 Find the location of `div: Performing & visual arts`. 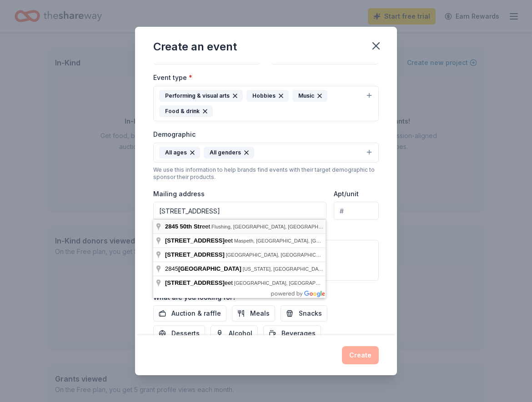

div: Performing & visual arts is located at coordinates (201, 96).